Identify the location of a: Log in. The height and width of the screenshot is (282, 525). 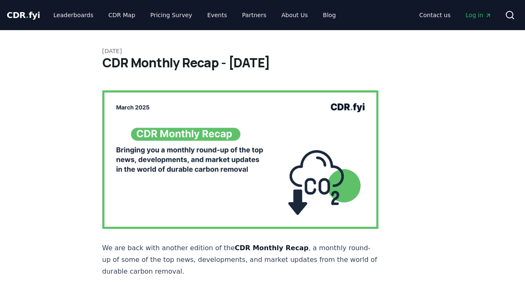
(479, 15).